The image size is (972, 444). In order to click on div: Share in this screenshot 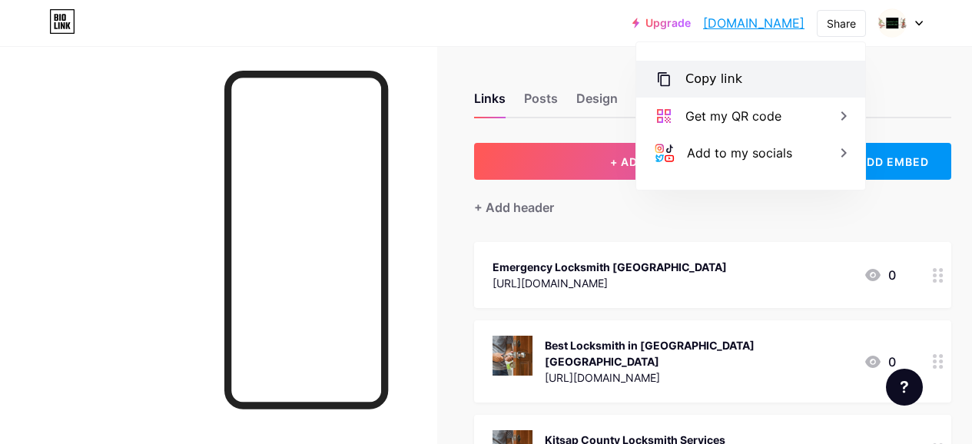, I will do `click(842, 23)`.